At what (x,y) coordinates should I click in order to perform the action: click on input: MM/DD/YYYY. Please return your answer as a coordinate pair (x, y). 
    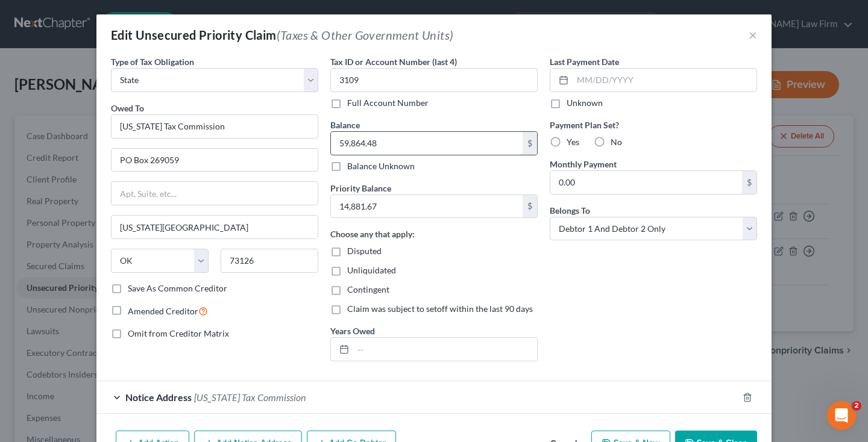
    Looking at the image, I should click on (664, 80).